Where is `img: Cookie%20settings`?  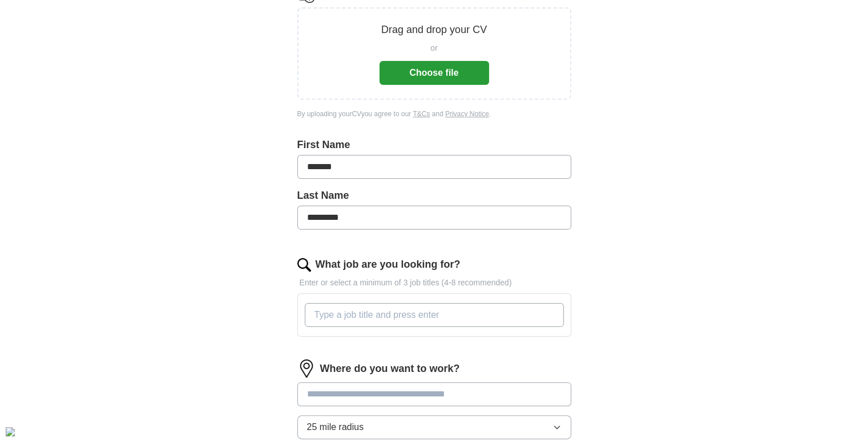
img: Cookie%20settings is located at coordinates (11, 432).